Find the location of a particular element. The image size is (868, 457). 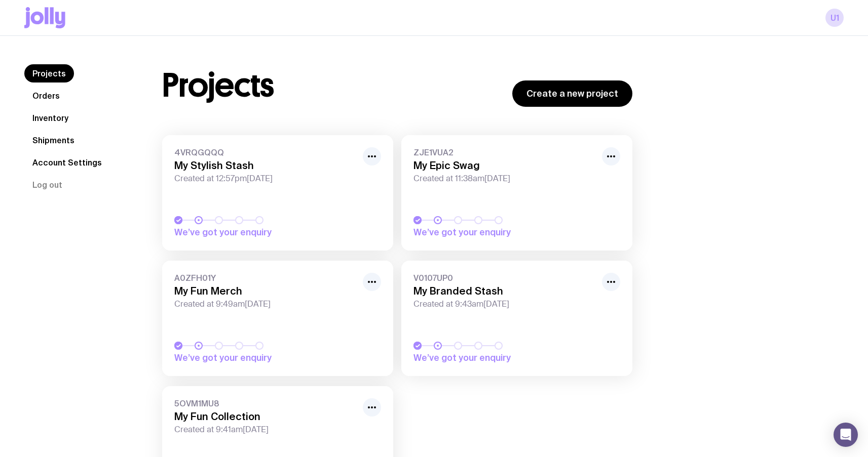

a: Create a new project is located at coordinates (572, 94).